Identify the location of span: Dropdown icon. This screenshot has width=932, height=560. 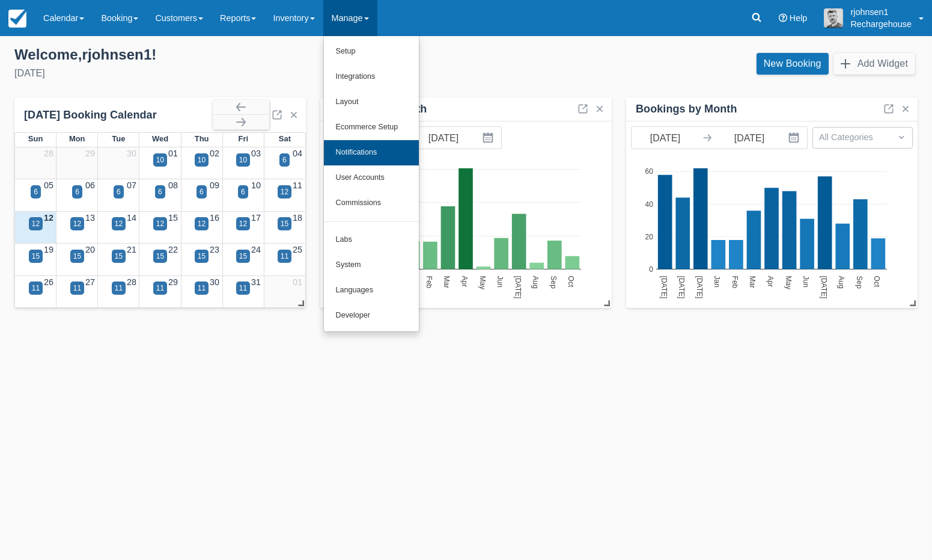
(902, 137).